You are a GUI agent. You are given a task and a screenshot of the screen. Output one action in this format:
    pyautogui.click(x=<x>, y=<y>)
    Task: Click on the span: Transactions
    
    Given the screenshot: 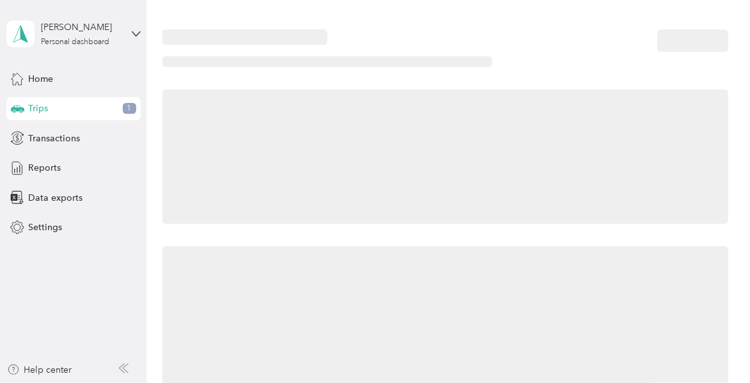 What is the action you would take?
    pyautogui.click(x=54, y=138)
    